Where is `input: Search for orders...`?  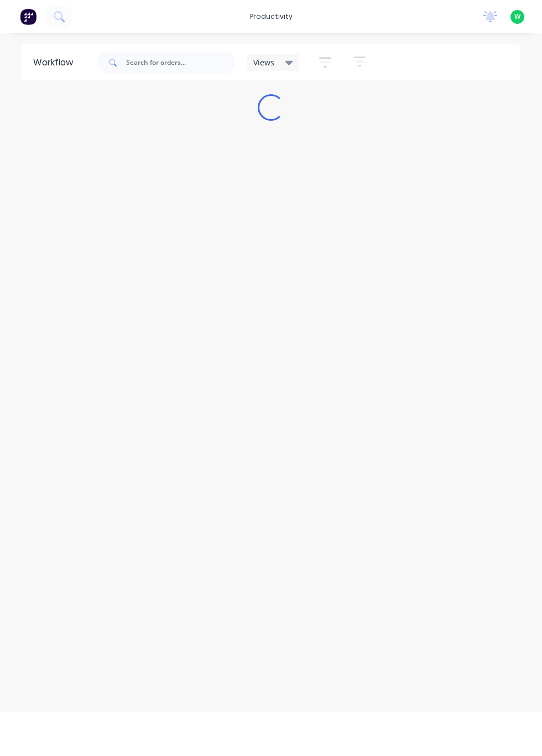 input: Search for orders... is located at coordinates (181, 62).